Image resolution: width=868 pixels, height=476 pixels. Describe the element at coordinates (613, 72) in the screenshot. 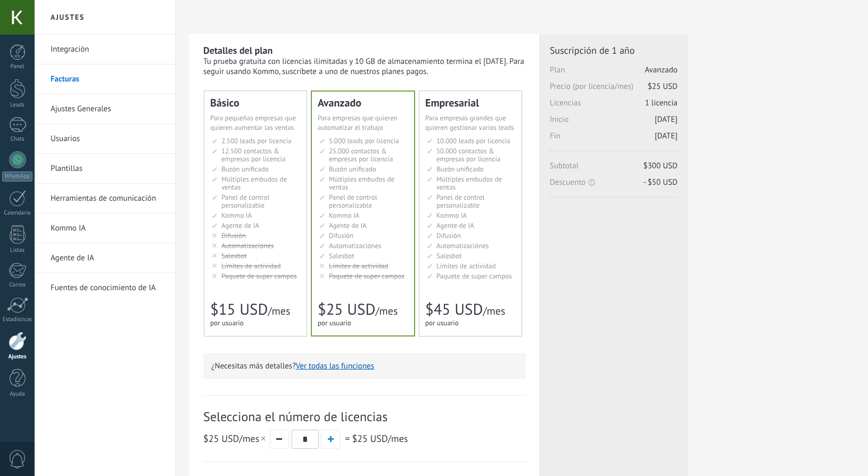

I see `span: Plan` at that location.